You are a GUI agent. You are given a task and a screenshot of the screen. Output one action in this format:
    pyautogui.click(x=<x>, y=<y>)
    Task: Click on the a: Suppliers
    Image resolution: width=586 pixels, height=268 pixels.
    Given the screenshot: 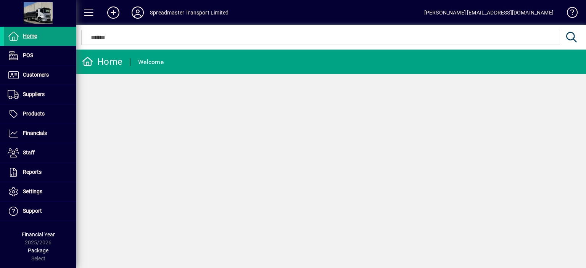 What is the action you would take?
    pyautogui.click(x=40, y=95)
    